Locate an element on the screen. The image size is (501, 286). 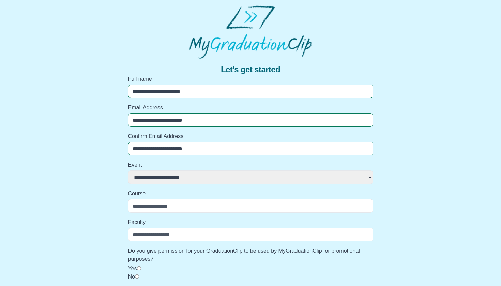
label: Faculty is located at coordinates (251, 222).